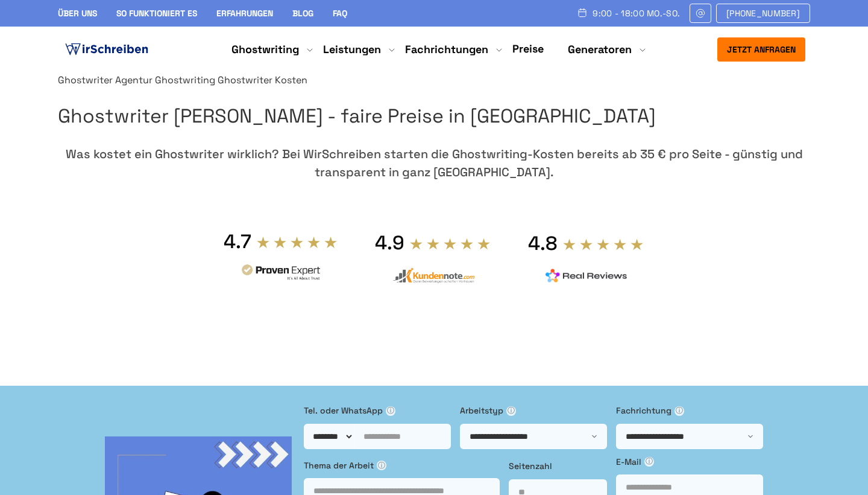 This screenshot has width=868, height=495. Describe the element at coordinates (245, 14) in the screenshot. I see `a: Erfahrungen` at that location.